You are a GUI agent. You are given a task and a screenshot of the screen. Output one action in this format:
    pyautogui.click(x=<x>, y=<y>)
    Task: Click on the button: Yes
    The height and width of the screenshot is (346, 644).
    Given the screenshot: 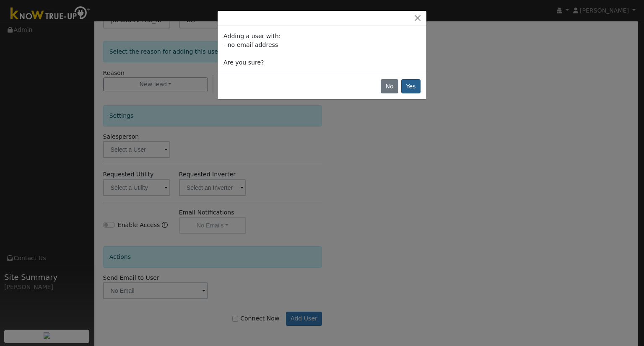 What is the action you would take?
    pyautogui.click(x=411, y=86)
    